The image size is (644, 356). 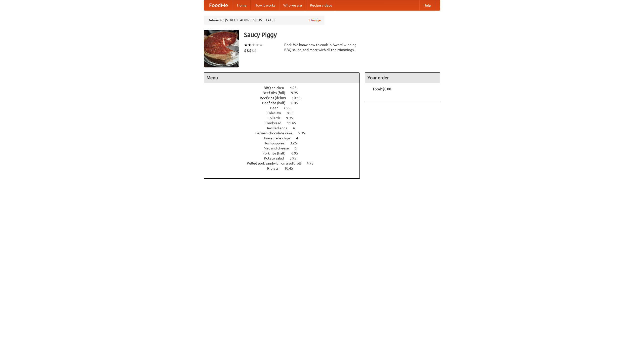 I want to click on h4: Your order, so click(x=402, y=78).